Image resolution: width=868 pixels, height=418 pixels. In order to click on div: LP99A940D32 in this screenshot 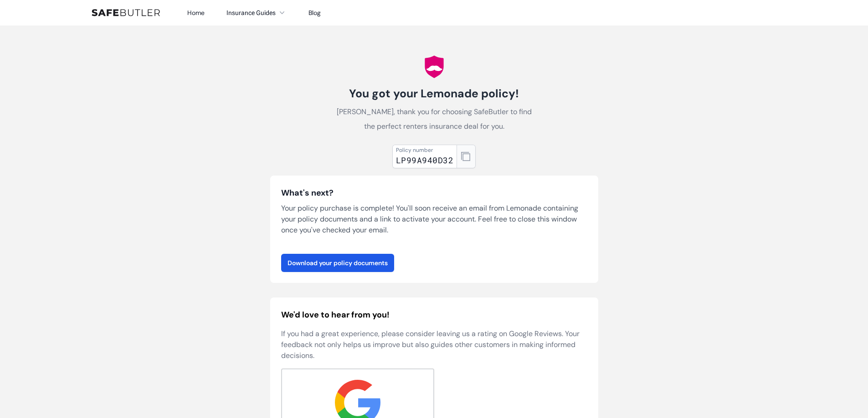, I will do `click(425, 160)`.